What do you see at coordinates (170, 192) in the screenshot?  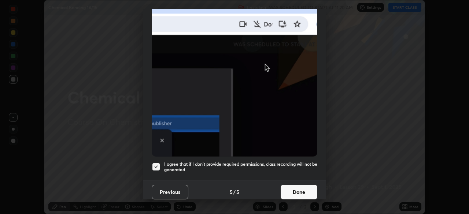 I see `button: Previous` at bounding box center [170, 192].